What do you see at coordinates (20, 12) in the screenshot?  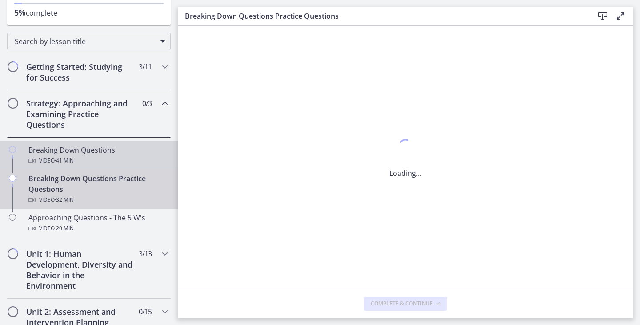 I see `span: 5%` at bounding box center [20, 12].